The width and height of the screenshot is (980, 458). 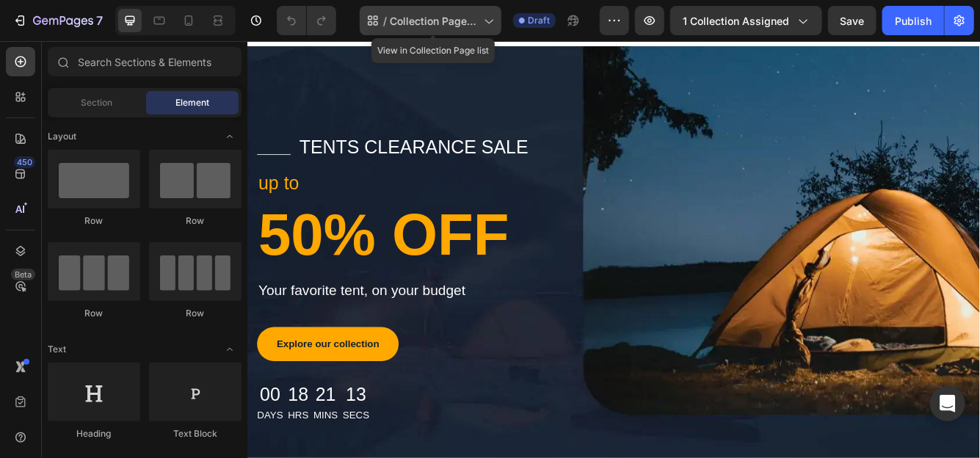 What do you see at coordinates (61, 426) in the screenshot?
I see `div: 18` at bounding box center [61, 426].